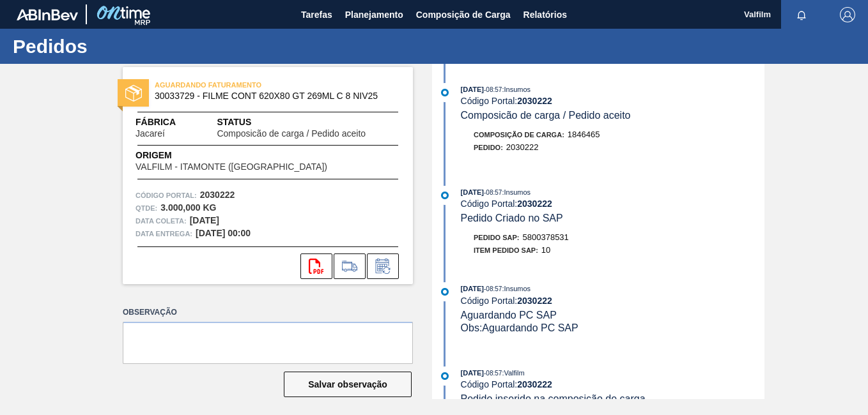 The width and height of the screenshot is (868, 415). I want to click on span: 10, so click(546, 250).